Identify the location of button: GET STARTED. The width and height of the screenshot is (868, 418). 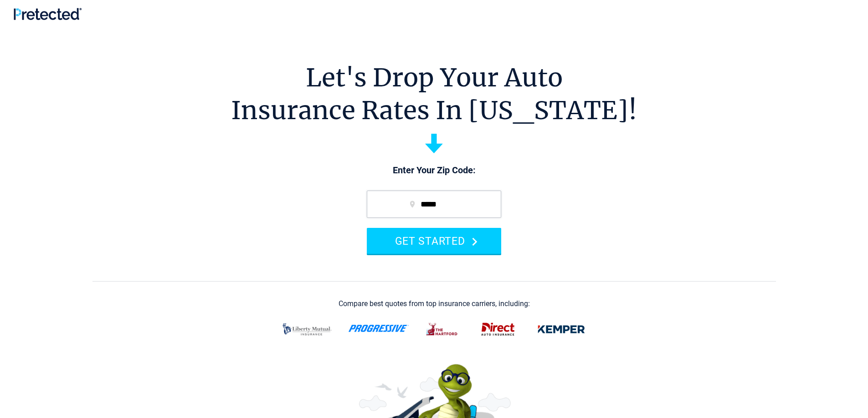
(434, 241).